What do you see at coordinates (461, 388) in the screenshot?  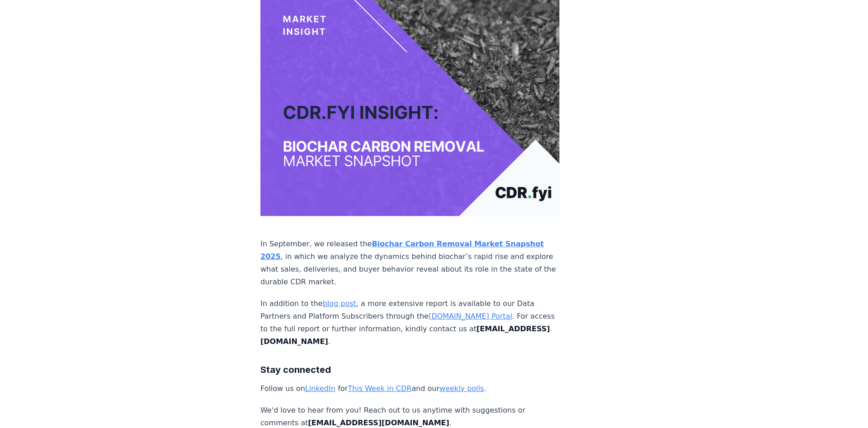 I see `a: weekly polls` at bounding box center [461, 388].